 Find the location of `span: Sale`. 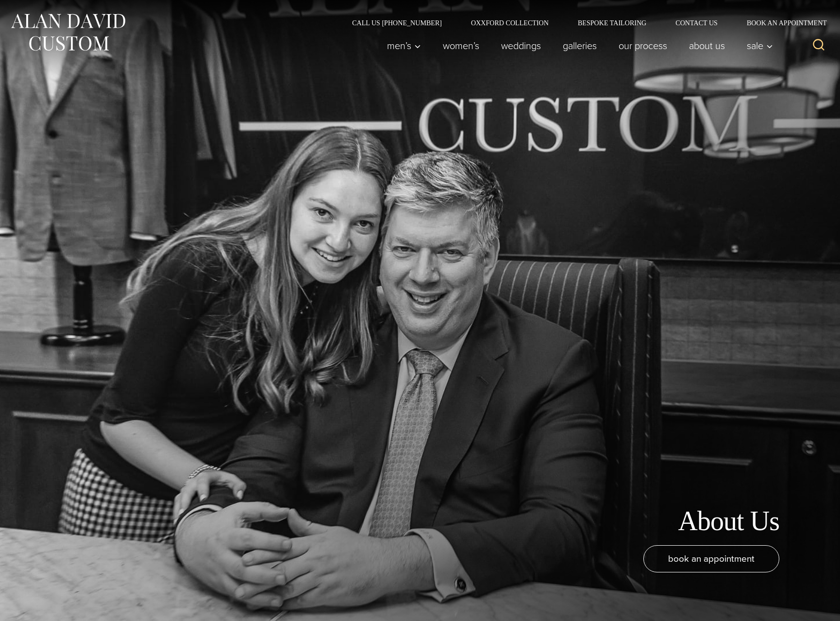

span: Sale is located at coordinates (760, 46).